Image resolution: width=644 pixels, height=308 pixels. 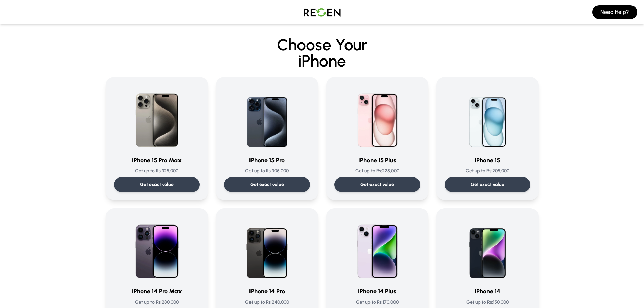 What do you see at coordinates (157, 302) in the screenshot?
I see `p: Get up to Rs: 280,000` at bounding box center [157, 302].